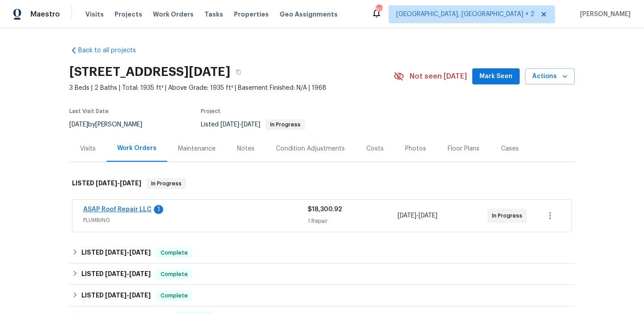 The width and height of the screenshot is (644, 314). What do you see at coordinates (325, 210) in the screenshot?
I see `span: $18,300.92` at bounding box center [325, 210].